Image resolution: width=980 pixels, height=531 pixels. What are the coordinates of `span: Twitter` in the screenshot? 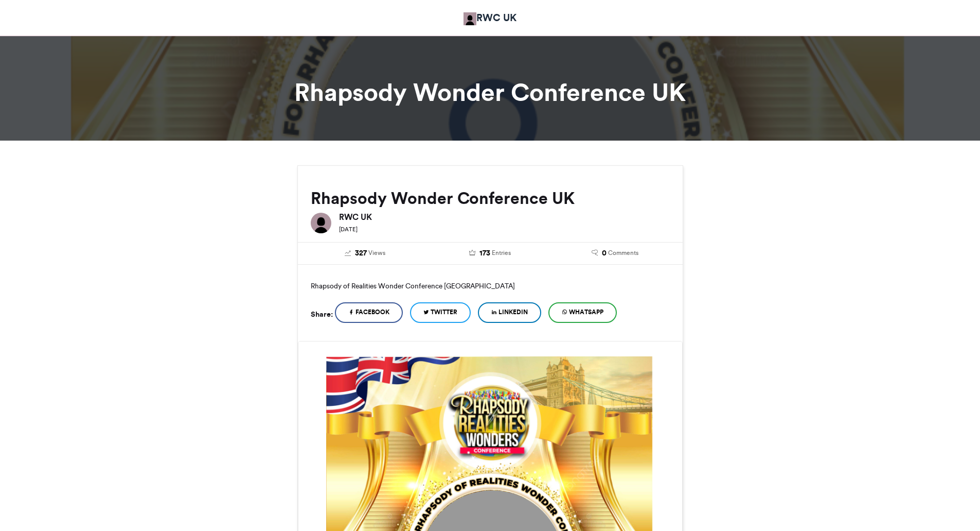 It's located at (444, 312).